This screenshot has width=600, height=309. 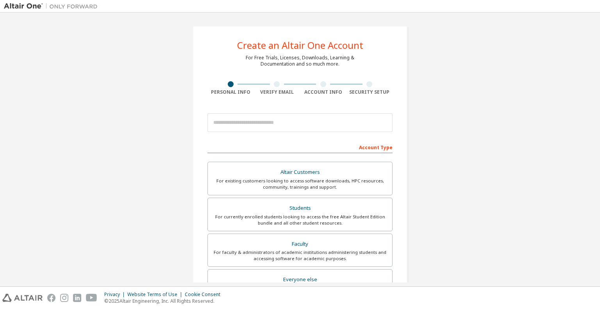 I want to click on div: For existing customers looking to access software downloads, HPC resources, community, trainings ..., so click(x=300, y=184).